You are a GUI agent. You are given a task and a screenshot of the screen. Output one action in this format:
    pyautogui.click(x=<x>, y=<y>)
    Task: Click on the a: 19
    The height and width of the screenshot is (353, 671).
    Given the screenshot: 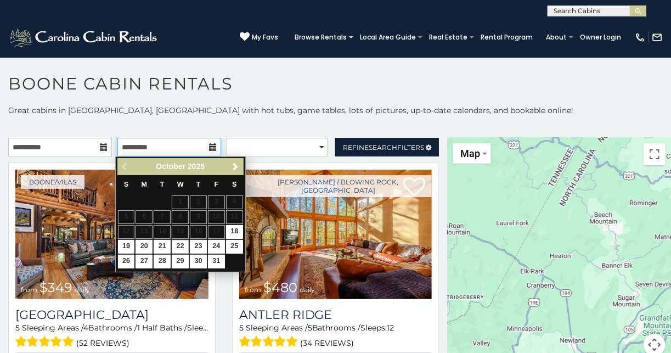 What is the action you would take?
    pyautogui.click(x=126, y=246)
    